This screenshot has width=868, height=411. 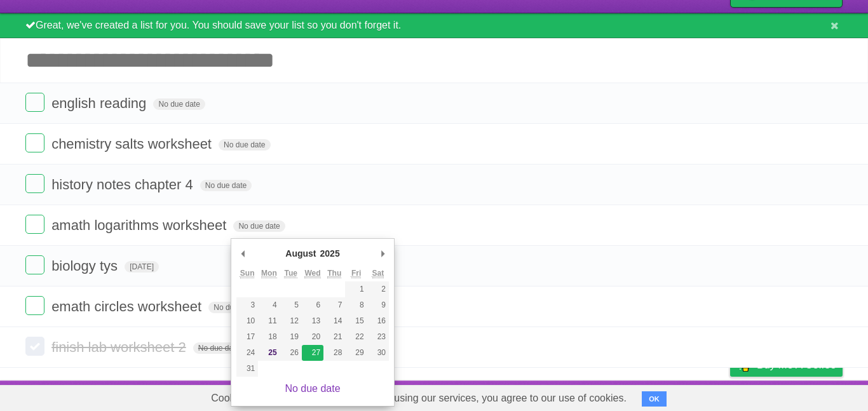 I want to click on button: 29, so click(x=356, y=353).